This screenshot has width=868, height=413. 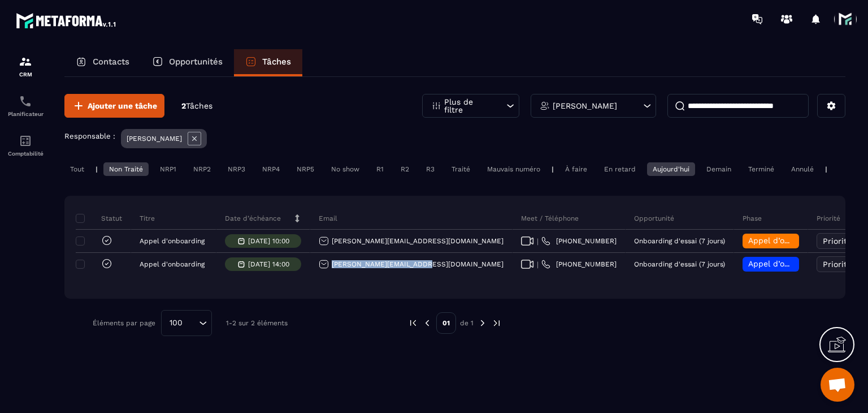 I want to click on p: Comptabilité, so click(x=25, y=153).